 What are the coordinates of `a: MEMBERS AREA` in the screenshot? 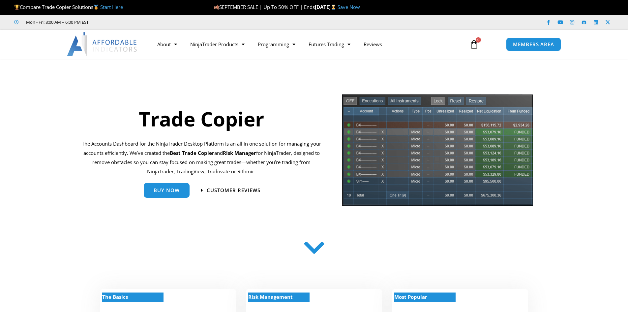 It's located at (533, 44).